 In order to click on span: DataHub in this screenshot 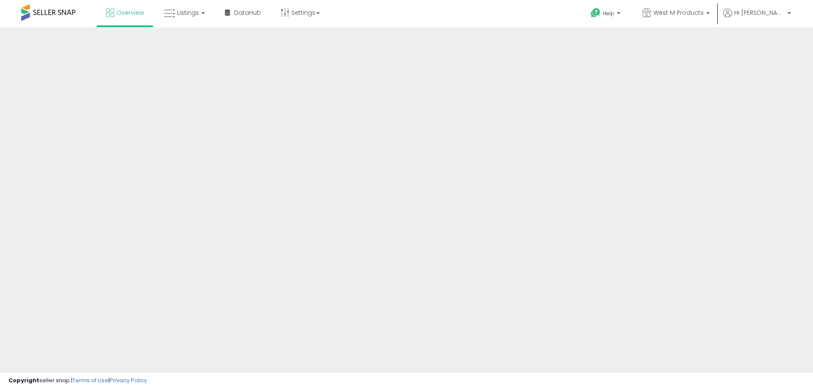, I will do `click(247, 13)`.